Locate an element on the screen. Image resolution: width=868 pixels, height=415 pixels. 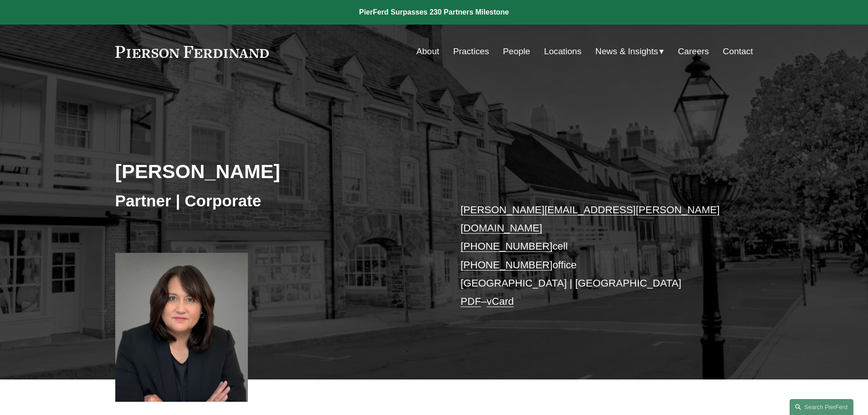
a: Practices is located at coordinates (471, 51).